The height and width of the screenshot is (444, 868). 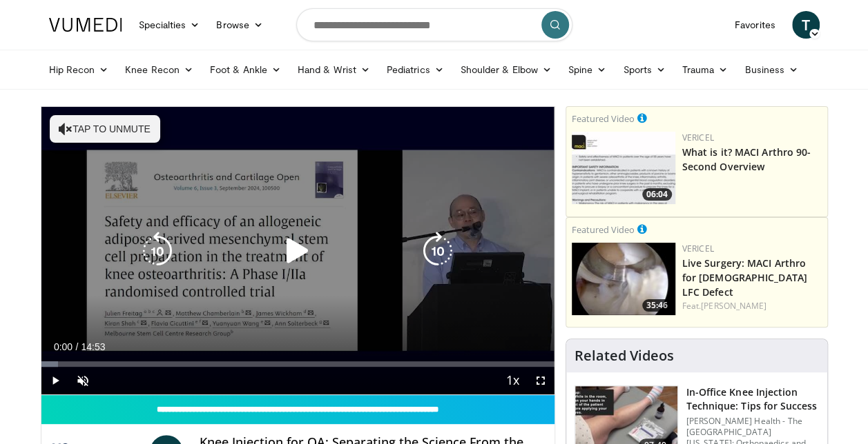 What do you see at coordinates (656, 194) in the screenshot?
I see `span: 06:04` at bounding box center [656, 194].